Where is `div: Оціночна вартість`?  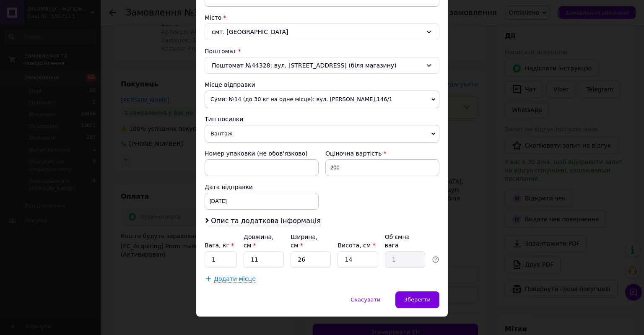 div: Оціночна вартість is located at coordinates (382, 154).